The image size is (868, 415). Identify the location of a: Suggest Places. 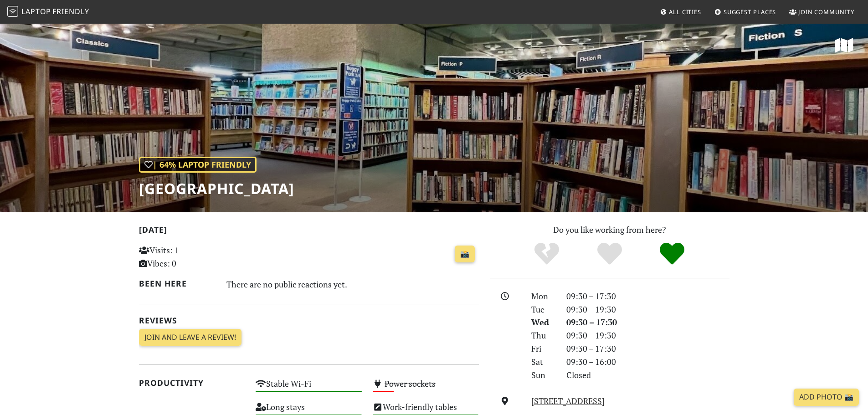
(745, 12).